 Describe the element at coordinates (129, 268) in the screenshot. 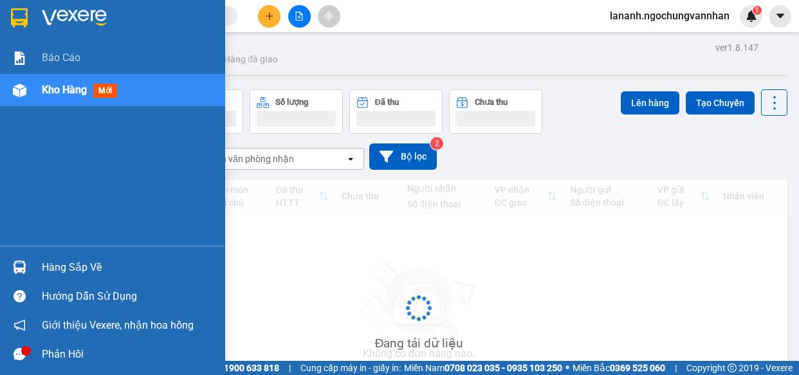

I see `div: Hàng sắp về` at that location.